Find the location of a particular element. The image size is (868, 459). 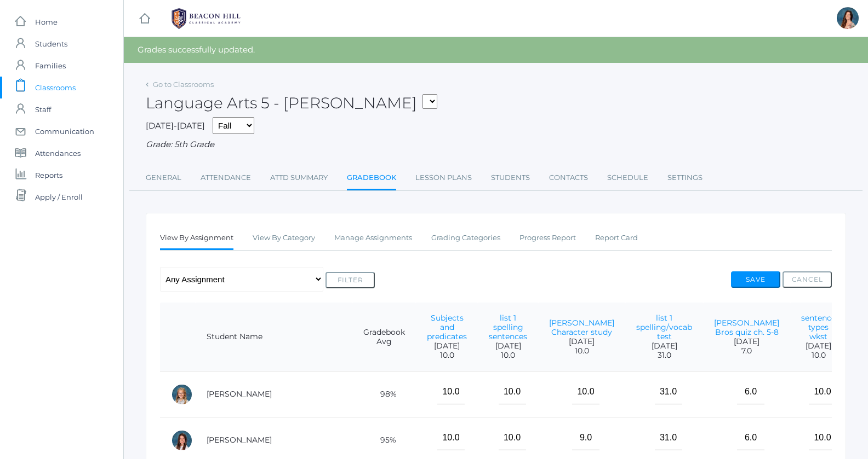

a: Grading Categories is located at coordinates (465, 238).